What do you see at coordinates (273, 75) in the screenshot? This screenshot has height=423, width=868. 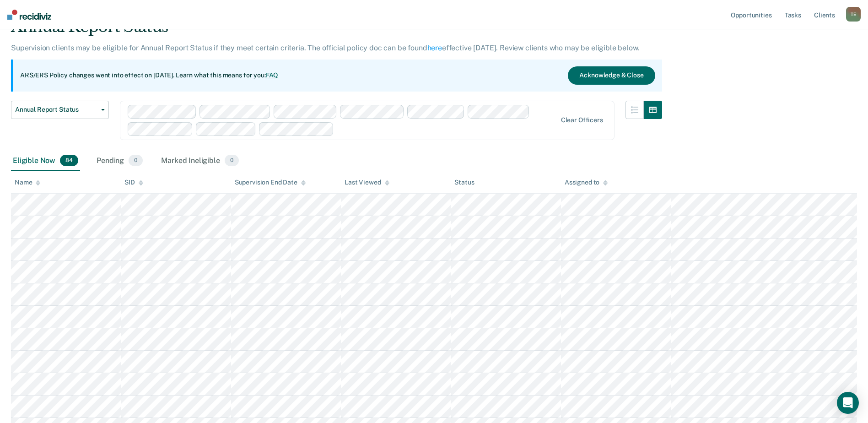 I see `a: FAQ` at bounding box center [273, 75].